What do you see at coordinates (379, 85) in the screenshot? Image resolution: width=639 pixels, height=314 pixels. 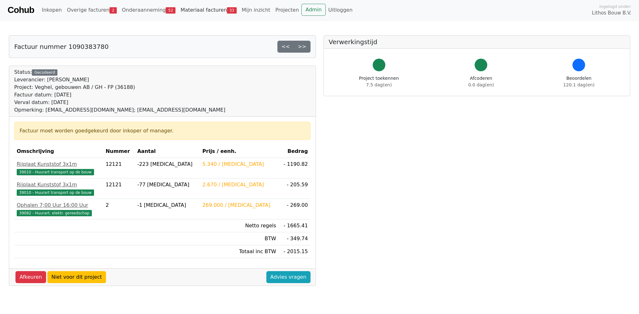 I see `span: 7.5 dag(en)` at bounding box center [379, 85].